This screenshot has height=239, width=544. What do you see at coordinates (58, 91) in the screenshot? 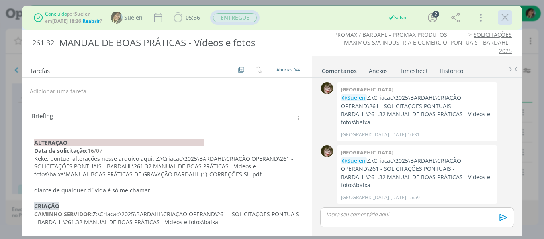
I see `button: Adicionar uma tarefa` at bounding box center [58, 91].